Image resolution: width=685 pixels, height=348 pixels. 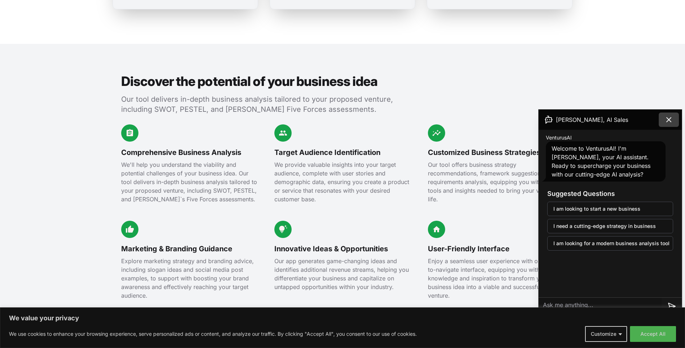 What do you see at coordinates (653, 334) in the screenshot?
I see `button: Accept All` at bounding box center [653, 334].